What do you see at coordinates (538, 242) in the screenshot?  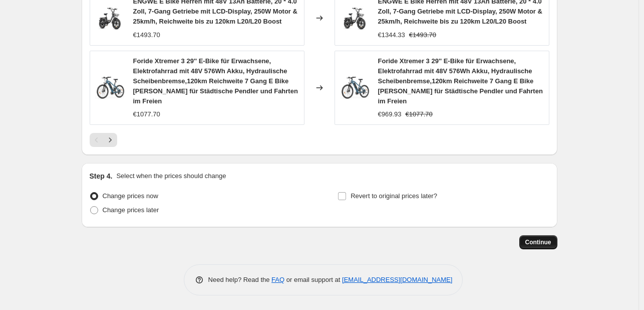 I see `span: Continue` at bounding box center [538, 242].